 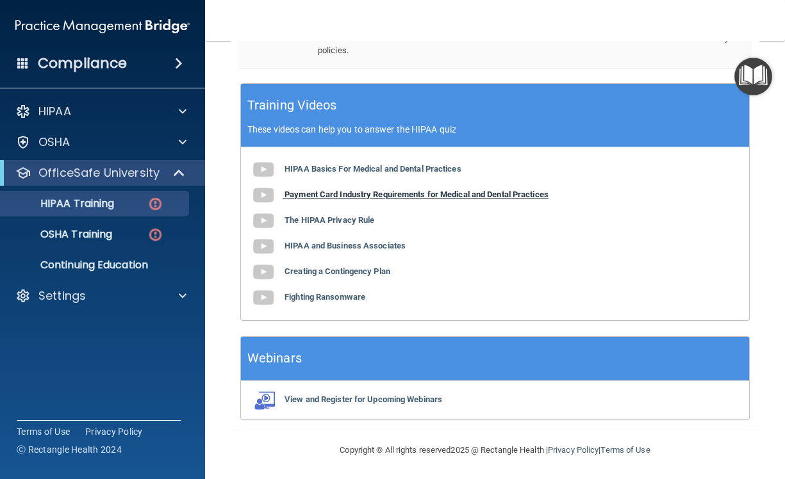 I want to click on b: HIPAA and Business Associates, so click(x=345, y=245).